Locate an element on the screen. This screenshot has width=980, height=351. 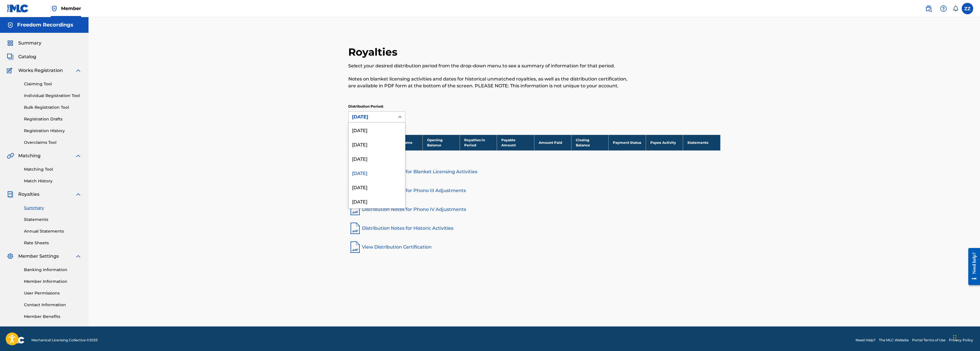
span: Summary is located at coordinates (30, 43).